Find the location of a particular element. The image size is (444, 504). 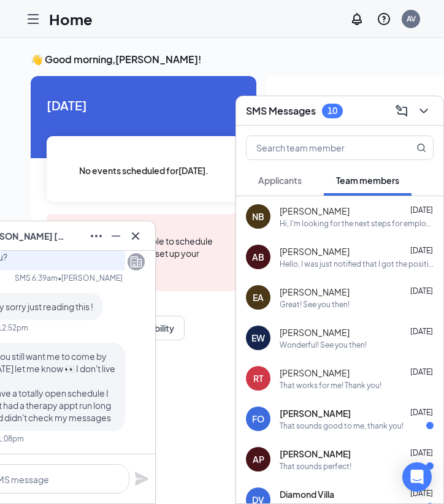

button: ChevronDown is located at coordinates (424, 111).